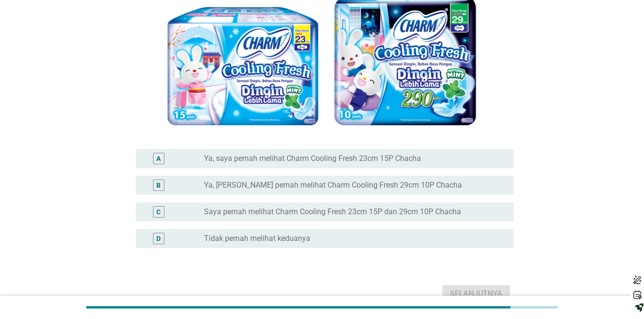  I want to click on label: Ya, saya pernah melihat Charm Cooling Fresh 23cm 15P Chacha, so click(312, 159).